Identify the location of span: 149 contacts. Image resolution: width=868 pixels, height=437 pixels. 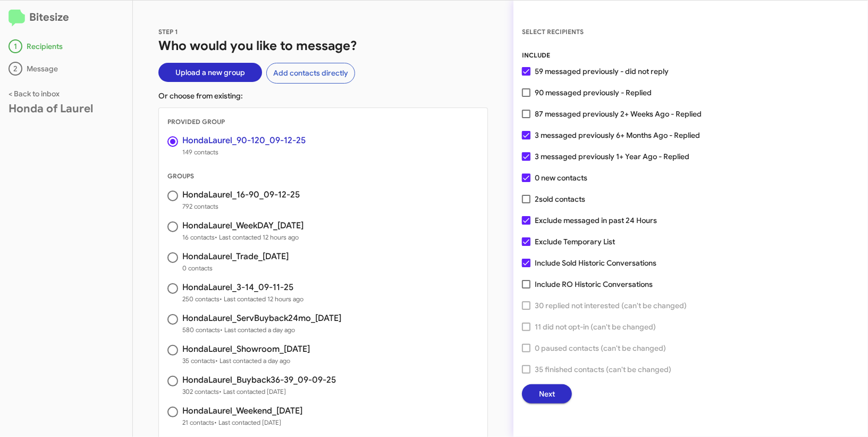
(244, 152).